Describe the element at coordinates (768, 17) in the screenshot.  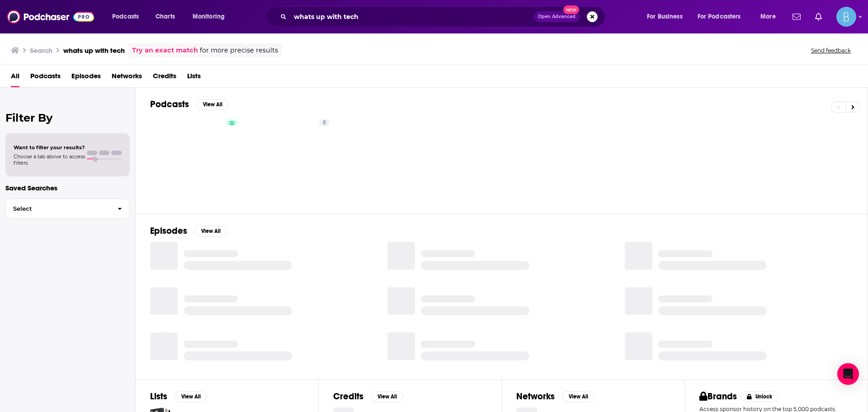
I see `span: More` at that location.